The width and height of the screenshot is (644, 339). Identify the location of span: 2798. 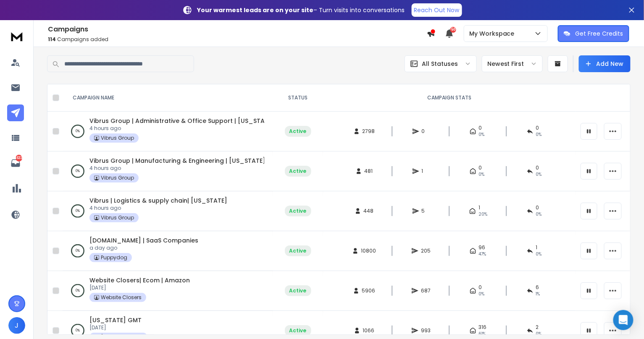
(369, 131).